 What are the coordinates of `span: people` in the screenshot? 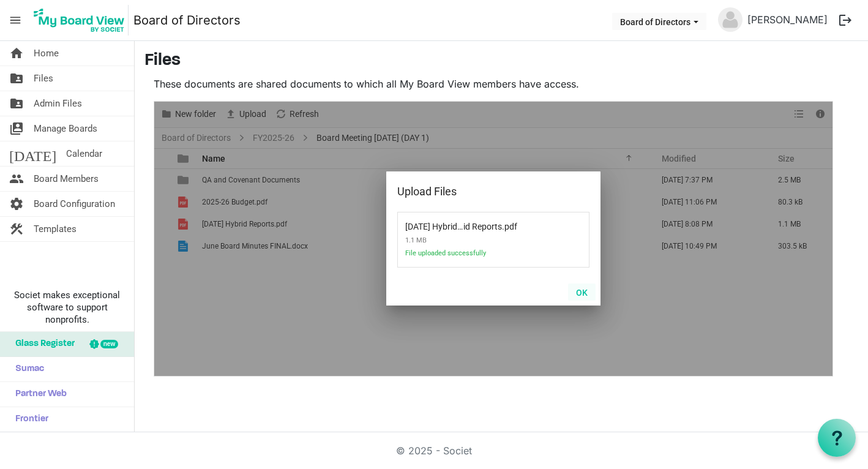 It's located at (16, 179).